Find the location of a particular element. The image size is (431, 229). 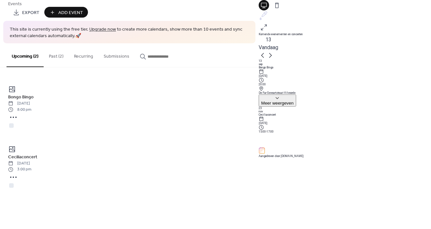

span: 20:00 is located at coordinates (262, 84).